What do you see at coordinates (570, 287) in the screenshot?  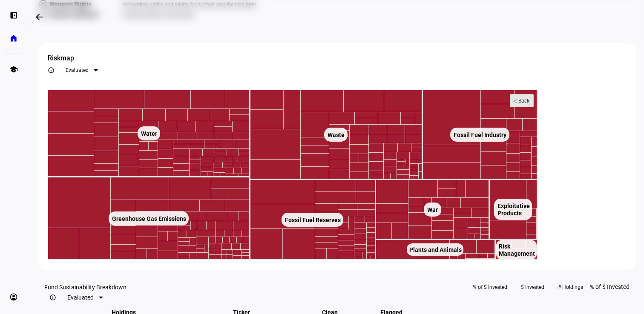 I see `button: # Holdings` at bounding box center [570, 287].